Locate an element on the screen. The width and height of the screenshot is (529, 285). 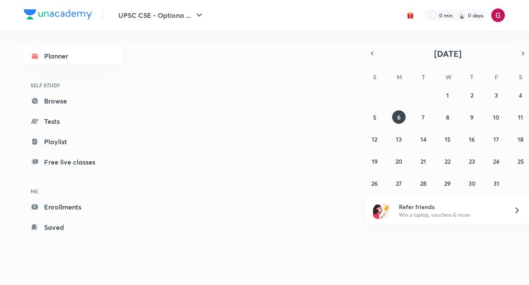
a: Playlist is located at coordinates (73, 142).